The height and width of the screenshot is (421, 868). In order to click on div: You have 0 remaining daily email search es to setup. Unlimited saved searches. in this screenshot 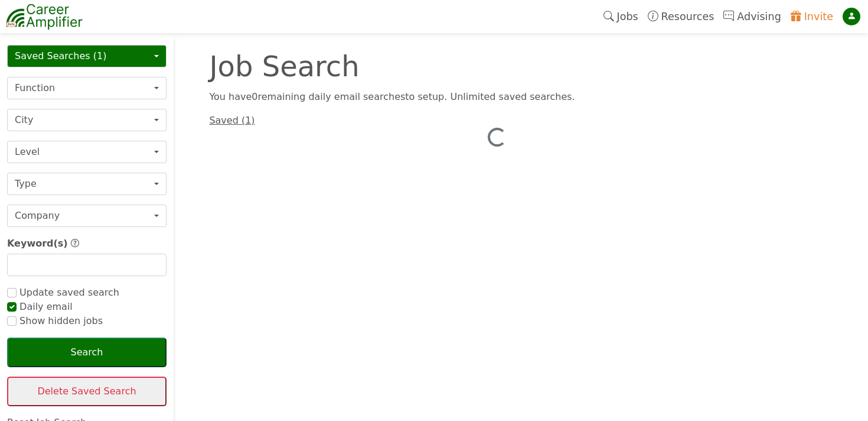, I will do `click(497, 97)`.